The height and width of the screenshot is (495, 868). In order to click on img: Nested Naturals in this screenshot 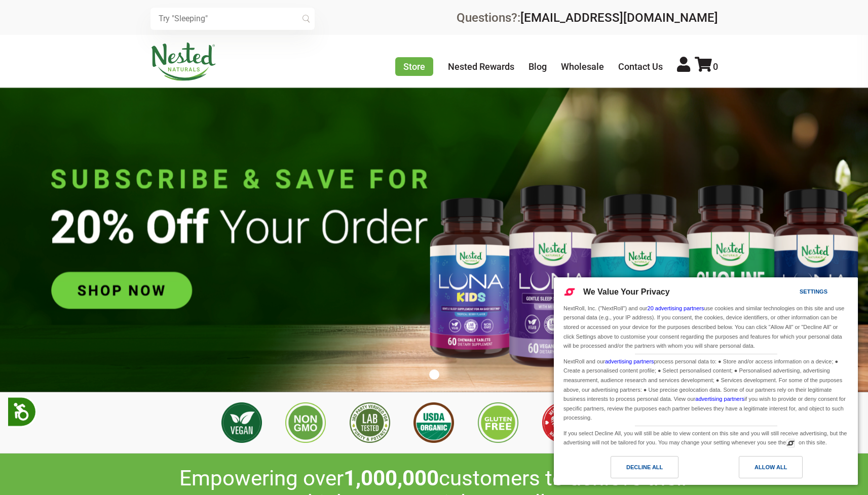, I will do `click(184, 61)`.